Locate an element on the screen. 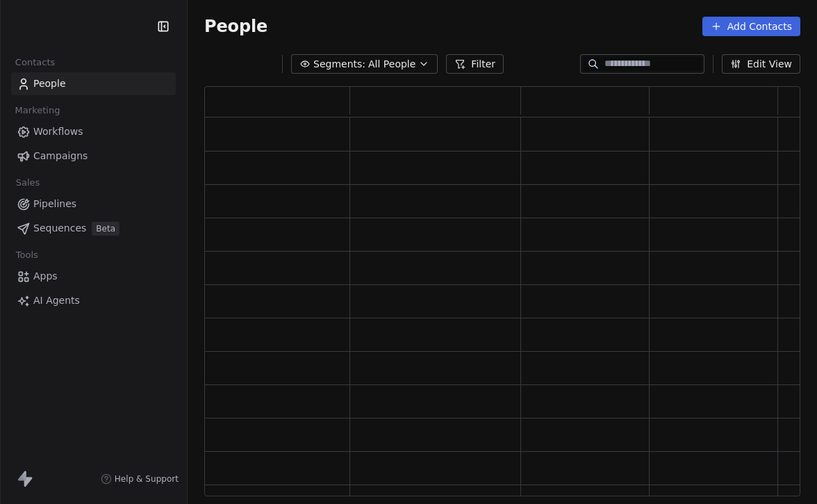 The image size is (817, 504). span: All People is located at coordinates (392, 64).